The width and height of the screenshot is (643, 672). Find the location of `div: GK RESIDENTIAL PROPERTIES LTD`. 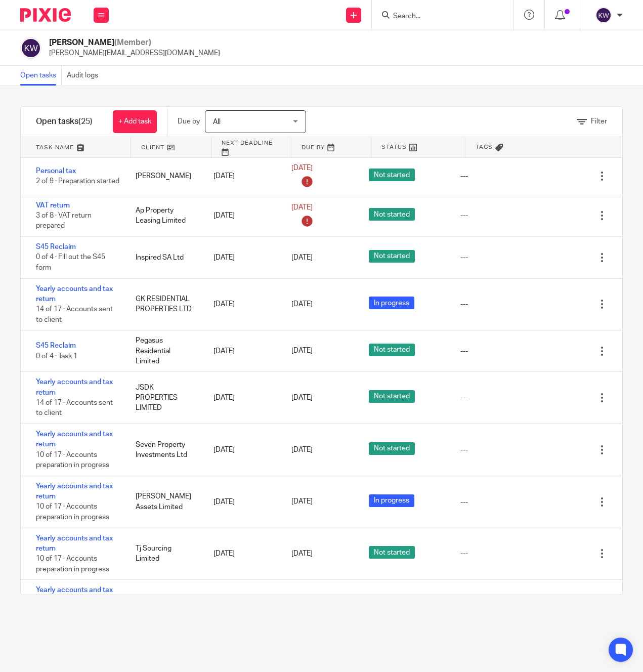

div: GK RESIDENTIAL PROPERTIES LTD is located at coordinates (164, 304).